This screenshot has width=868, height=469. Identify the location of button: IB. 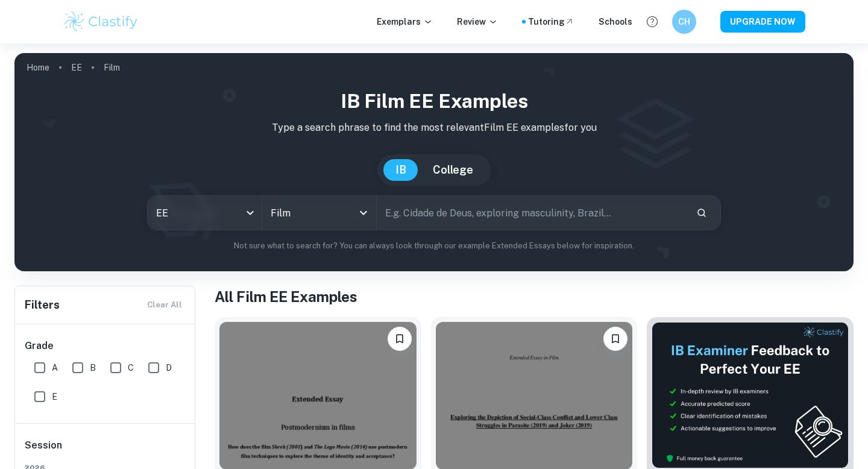
(401, 170).